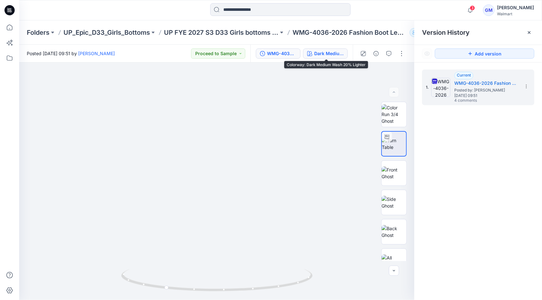  What do you see at coordinates (441, 87) in the screenshot?
I see `img: WMG-4036-2026 Fashion Boot Leg Jean_Full Colorway` at bounding box center [441, 87].